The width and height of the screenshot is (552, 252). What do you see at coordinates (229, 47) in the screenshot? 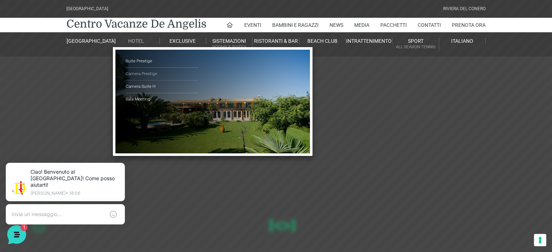
I see `small: Rooms & Suites` at bounding box center [229, 47].